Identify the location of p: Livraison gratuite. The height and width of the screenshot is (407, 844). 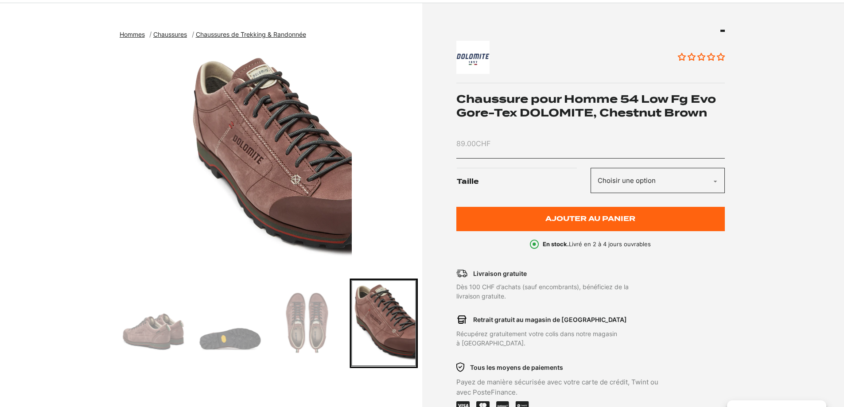
(500, 274).